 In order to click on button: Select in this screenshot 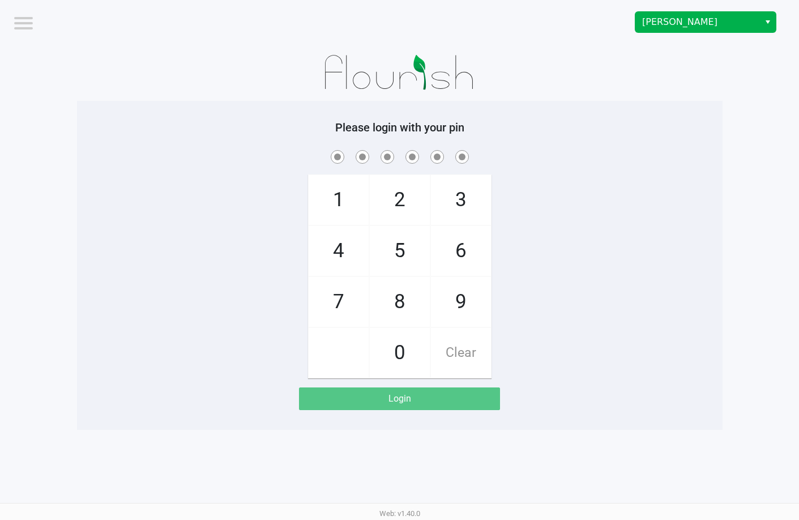, I will do `click(767, 22)`.